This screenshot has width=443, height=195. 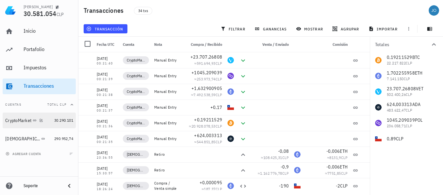 I want to click on span: -190, so click(x=284, y=186).